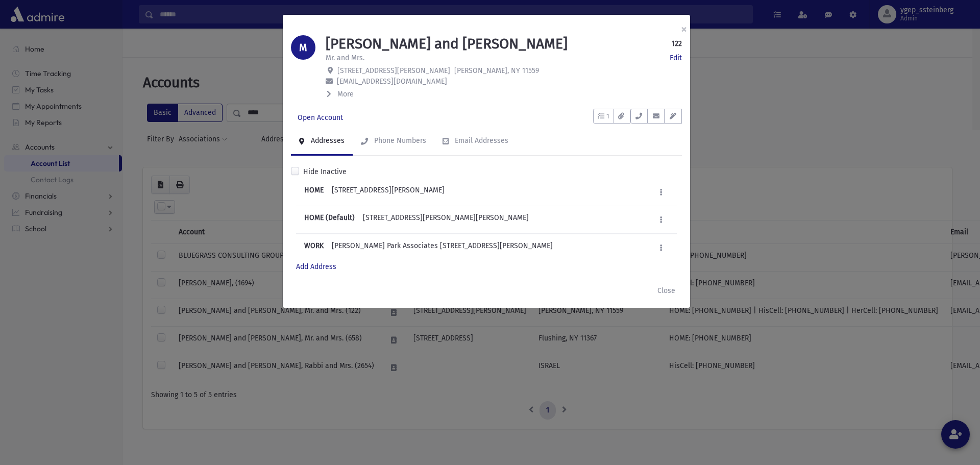  I want to click on b: HOME, so click(313, 192).